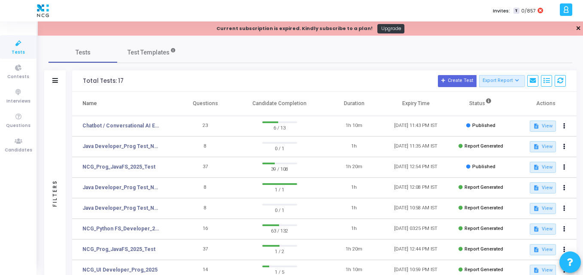 Image resolution: width=583 pixels, height=275 pixels. I want to click on span: Contests, so click(18, 77).